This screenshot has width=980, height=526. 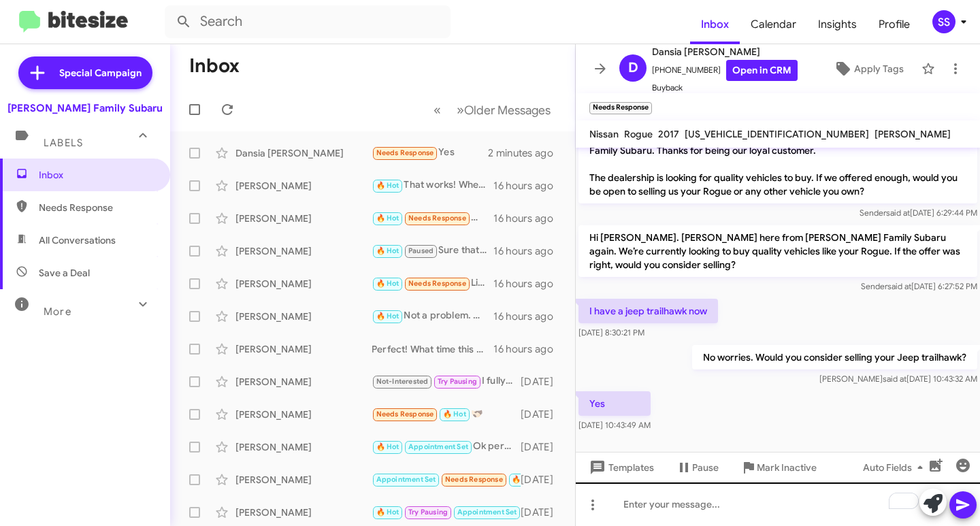 What do you see at coordinates (943, 22) in the screenshot?
I see `button: SS` at bounding box center [943, 22].